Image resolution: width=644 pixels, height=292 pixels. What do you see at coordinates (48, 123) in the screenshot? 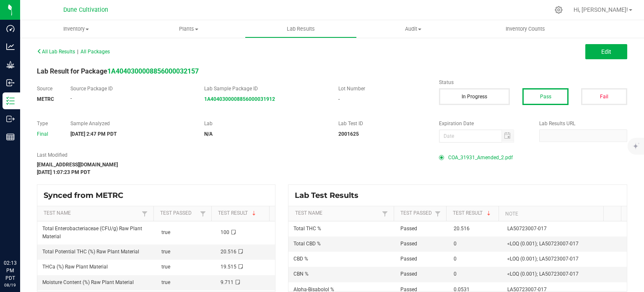
I see `label: Type` at bounding box center [48, 123].